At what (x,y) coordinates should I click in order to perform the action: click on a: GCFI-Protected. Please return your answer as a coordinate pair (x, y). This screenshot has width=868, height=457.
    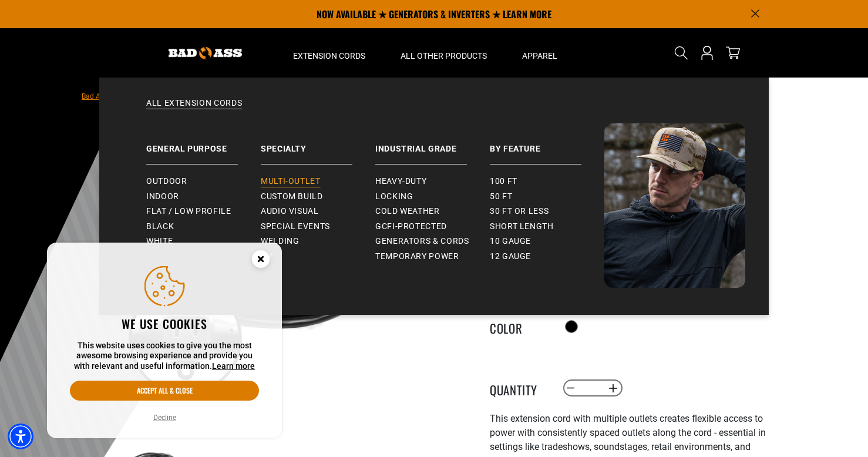
    Looking at the image, I should click on (432, 227).